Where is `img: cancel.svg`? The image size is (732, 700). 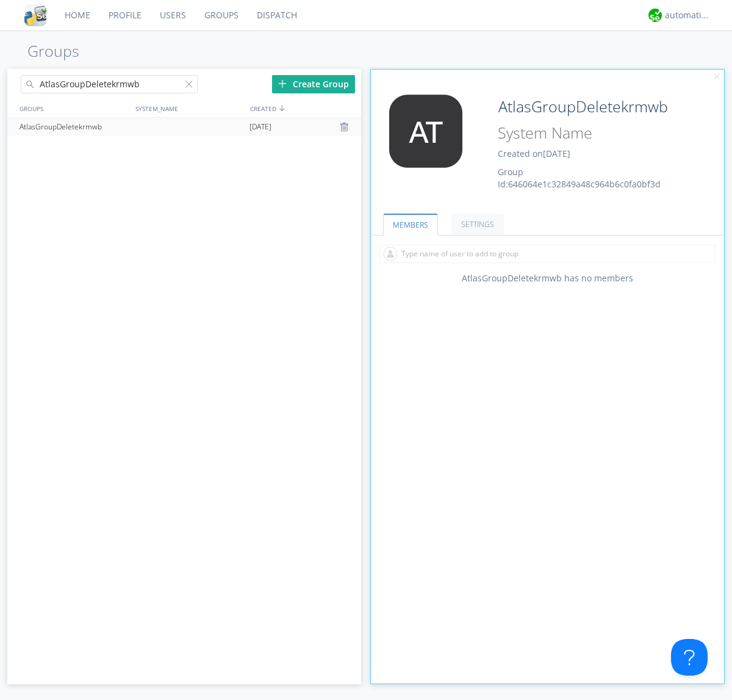 img: cancel.svg is located at coordinates (716, 77).